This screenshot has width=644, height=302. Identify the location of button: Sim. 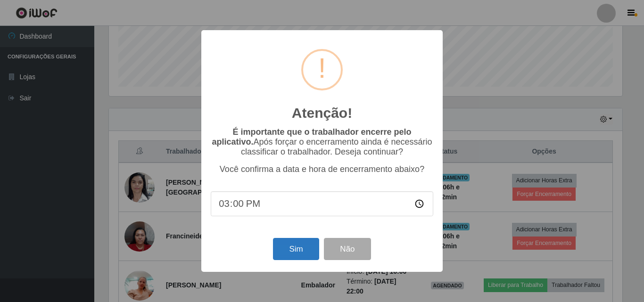
(296, 249).